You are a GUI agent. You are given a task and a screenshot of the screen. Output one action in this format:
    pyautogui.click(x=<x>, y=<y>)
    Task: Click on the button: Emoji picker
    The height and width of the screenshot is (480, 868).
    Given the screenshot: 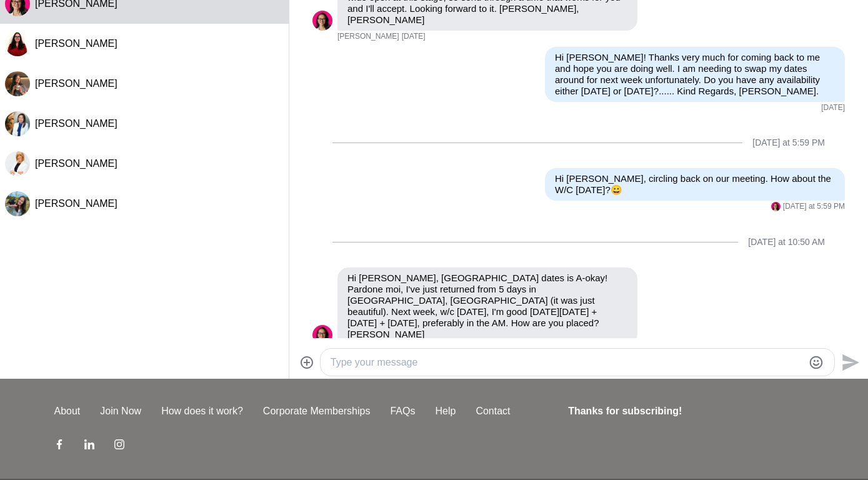 What is the action you would take?
    pyautogui.click(x=816, y=363)
    